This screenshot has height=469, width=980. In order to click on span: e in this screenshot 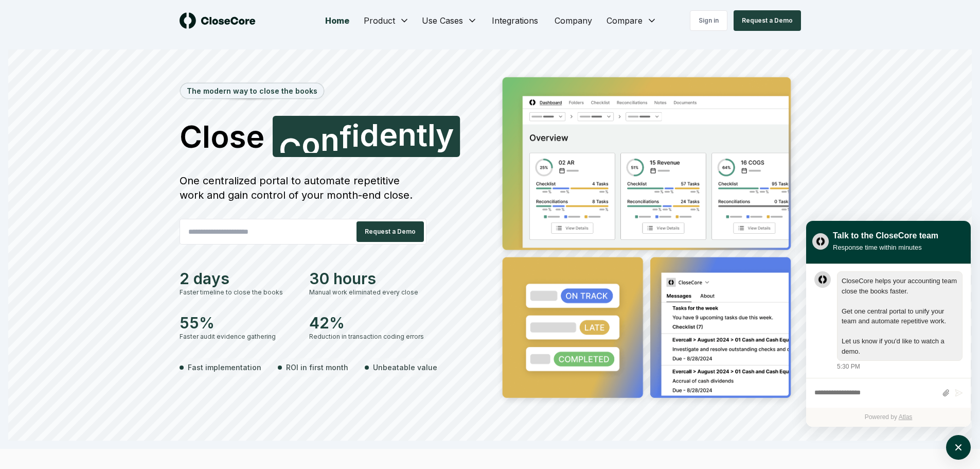, I will do `click(389, 135)`.